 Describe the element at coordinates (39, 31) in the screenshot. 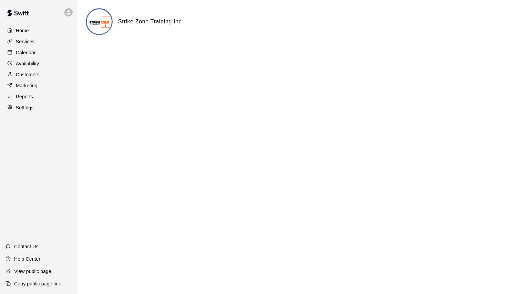

I see `a: Home` at that location.